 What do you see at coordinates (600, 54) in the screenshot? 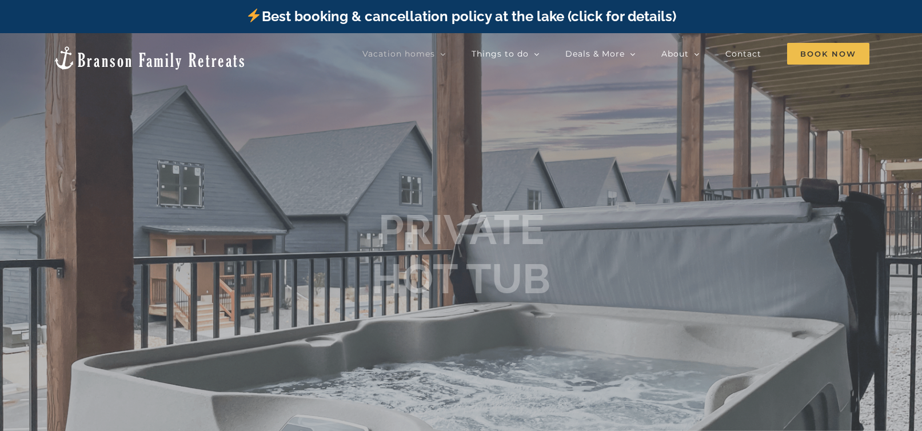
I see `a: Deals & More` at bounding box center [600, 54].